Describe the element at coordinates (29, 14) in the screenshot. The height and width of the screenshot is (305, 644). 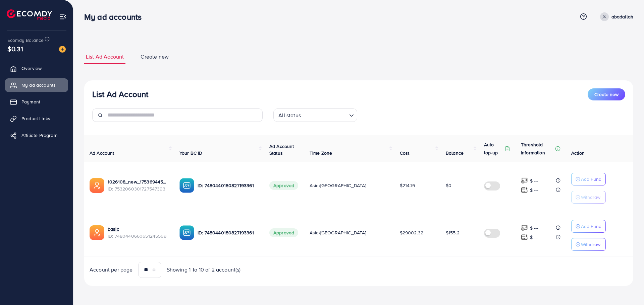
I see `a: logo` at that location.